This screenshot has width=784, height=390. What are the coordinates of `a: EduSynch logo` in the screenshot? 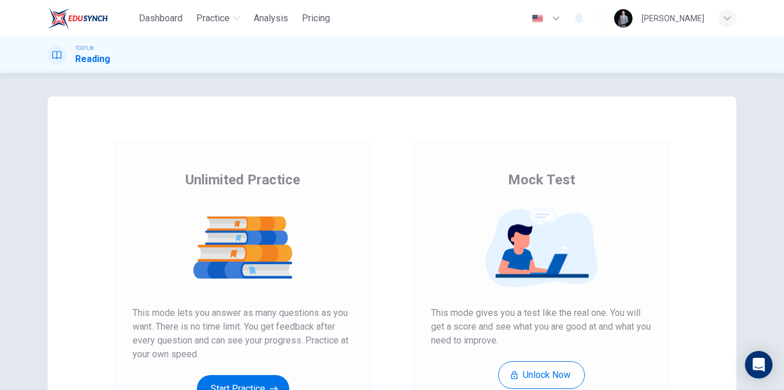 It's located at (91, 18).